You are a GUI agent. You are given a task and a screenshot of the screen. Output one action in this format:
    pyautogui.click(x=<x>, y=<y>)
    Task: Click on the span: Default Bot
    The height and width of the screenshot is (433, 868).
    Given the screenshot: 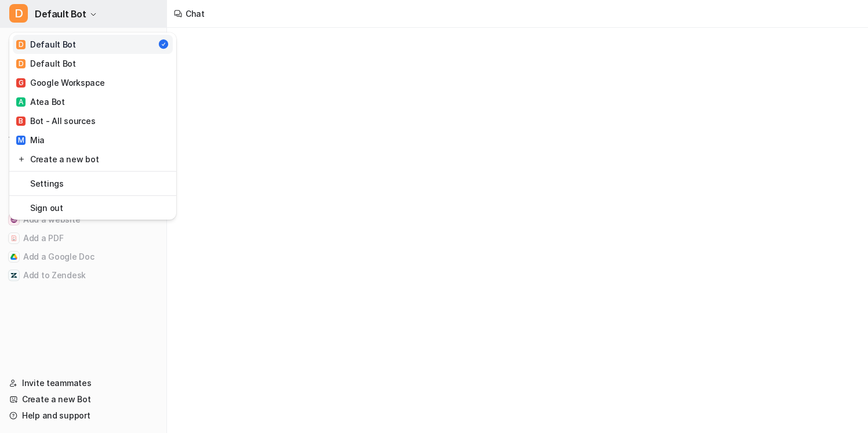 What is the action you would take?
    pyautogui.click(x=60, y=14)
    